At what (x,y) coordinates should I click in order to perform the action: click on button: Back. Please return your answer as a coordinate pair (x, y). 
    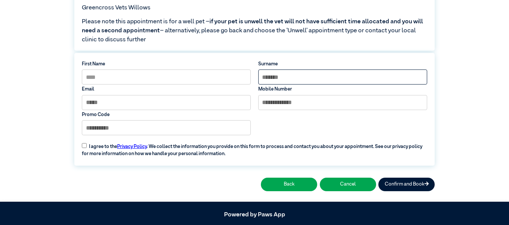
    Looking at the image, I should click on (289, 184).